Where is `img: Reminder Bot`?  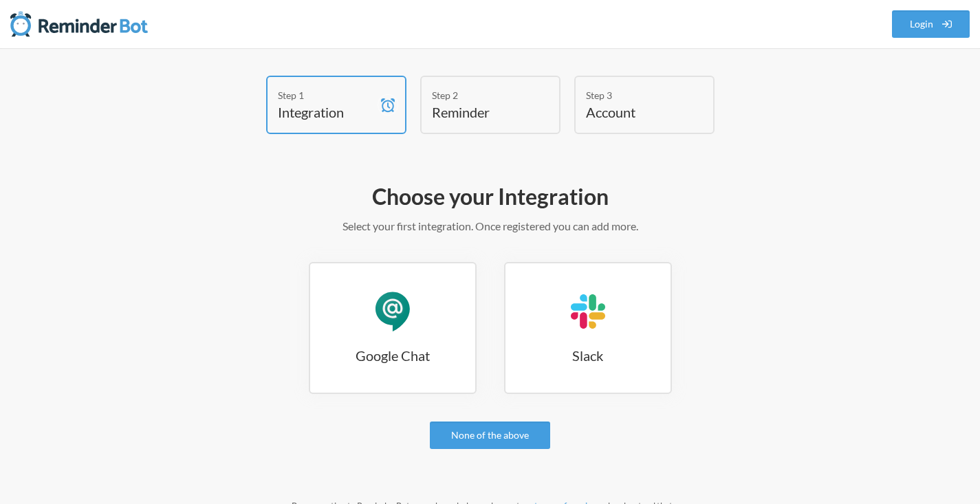 img: Reminder Bot is located at coordinates (79, 24).